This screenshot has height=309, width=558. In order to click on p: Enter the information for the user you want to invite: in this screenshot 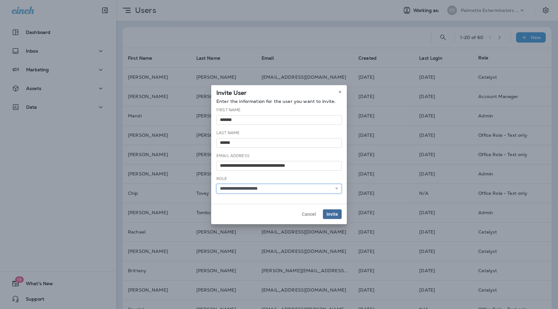, I will do `click(279, 101)`.